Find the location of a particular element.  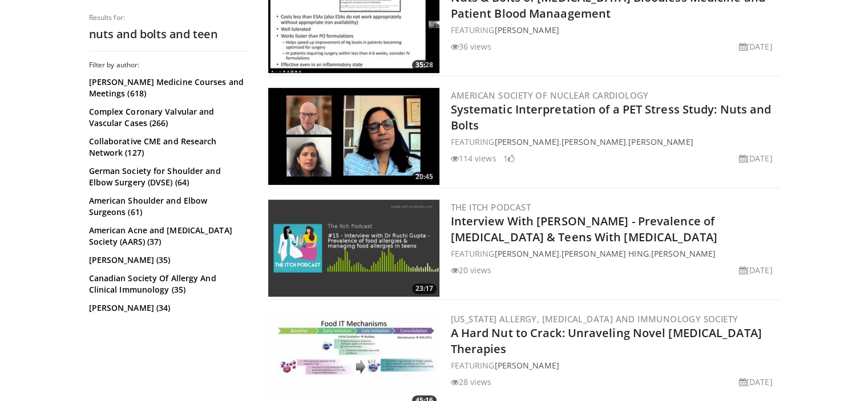

li: 20 views is located at coordinates (472, 270).